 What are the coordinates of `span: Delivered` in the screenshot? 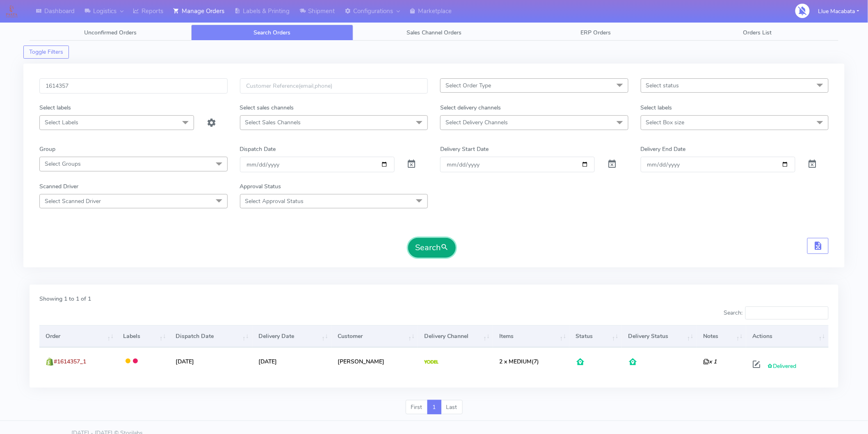 It's located at (782, 366).